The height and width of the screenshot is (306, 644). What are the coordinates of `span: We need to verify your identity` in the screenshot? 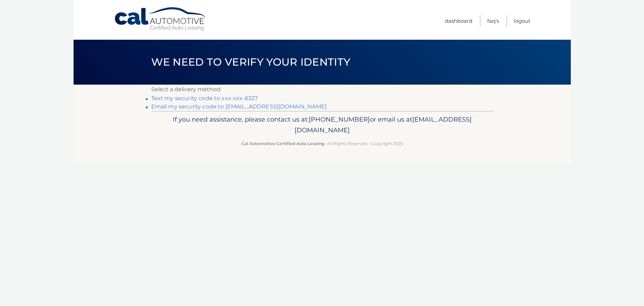 It's located at (251, 62).